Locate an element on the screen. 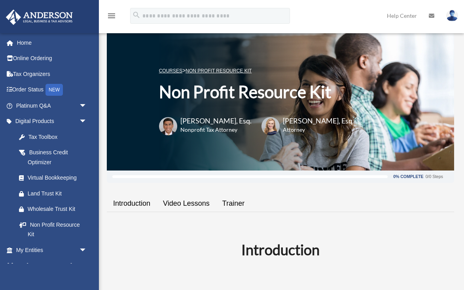 This screenshot has width=464, height=290. div: 0/0 Steps is located at coordinates (435, 177).